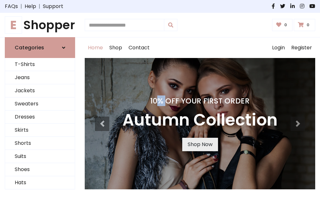 The image size is (320, 206). Describe the element at coordinates (11, 6) in the screenshot. I see `a: FAQs` at that location.